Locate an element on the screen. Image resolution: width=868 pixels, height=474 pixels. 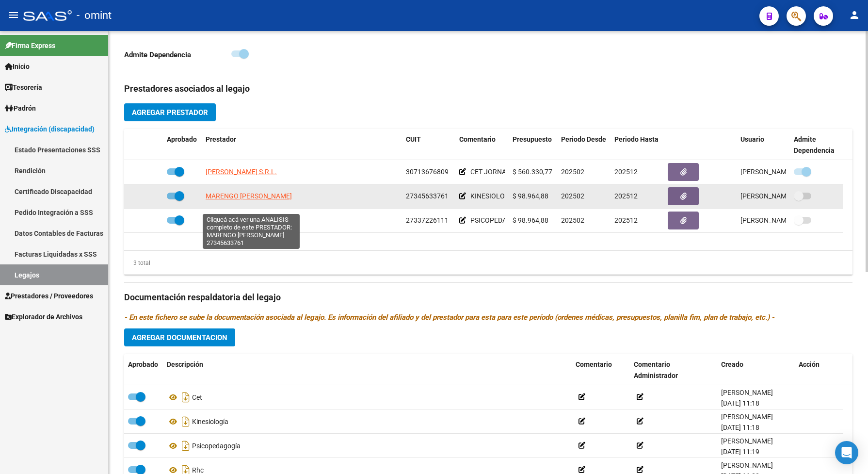
span: Periodo Hasta is located at coordinates (637, 139).